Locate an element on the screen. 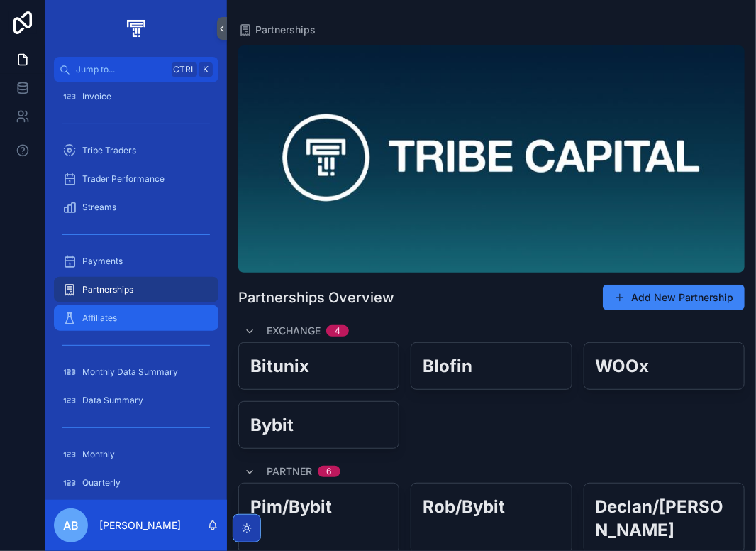 The width and height of the screenshot is (756, 551). span: Ctrl is located at coordinates (185, 70).